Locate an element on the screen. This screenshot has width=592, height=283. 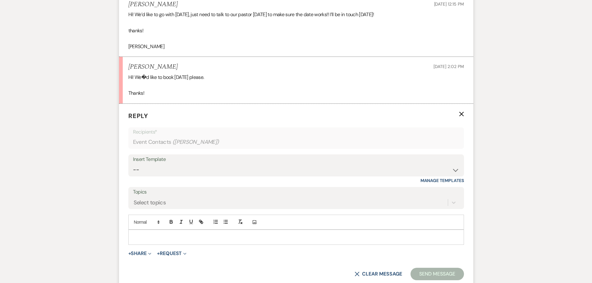
label: Topics is located at coordinates (296, 192).